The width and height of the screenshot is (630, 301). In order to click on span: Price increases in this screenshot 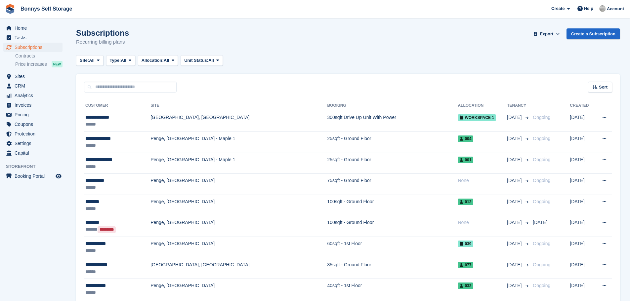, I will do `click(31, 64)`.